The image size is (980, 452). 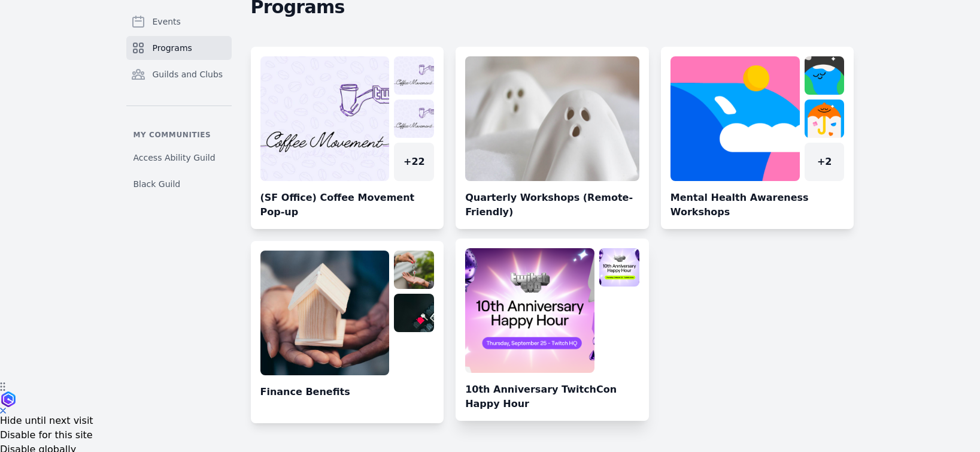 I want to click on a: Events, so click(x=179, y=21).